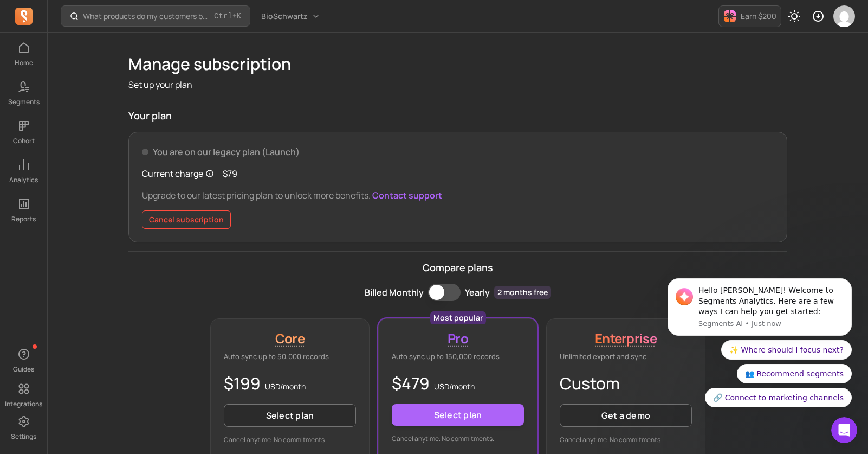  Describe the element at coordinates (24, 63) in the screenshot. I see `p: Home` at that location.